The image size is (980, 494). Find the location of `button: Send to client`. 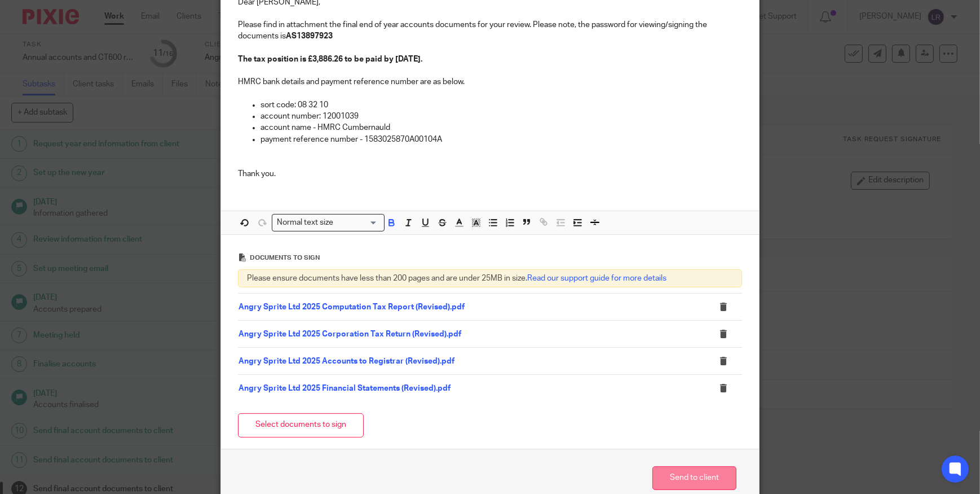

button: Send to client is located at coordinates (694, 478).